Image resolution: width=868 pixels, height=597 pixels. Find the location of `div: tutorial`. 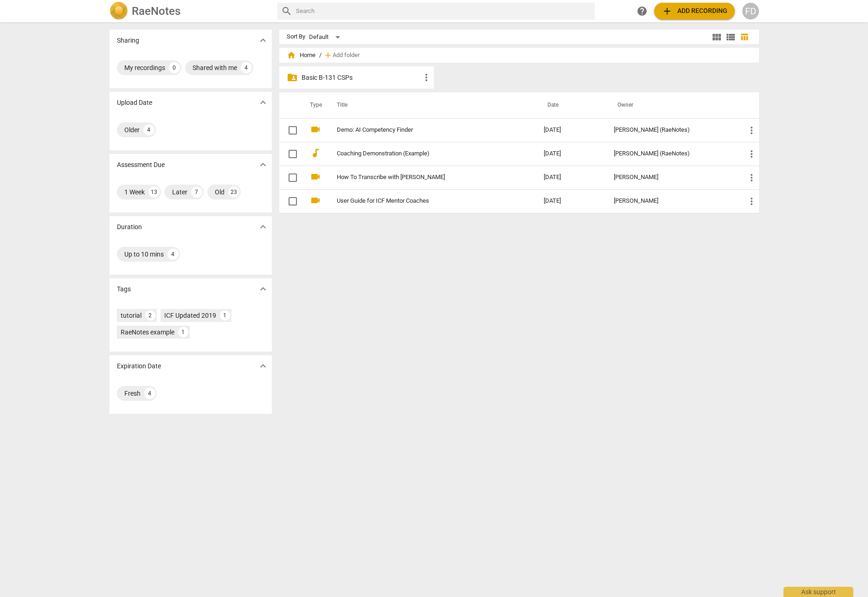

div: tutorial is located at coordinates (131, 316).